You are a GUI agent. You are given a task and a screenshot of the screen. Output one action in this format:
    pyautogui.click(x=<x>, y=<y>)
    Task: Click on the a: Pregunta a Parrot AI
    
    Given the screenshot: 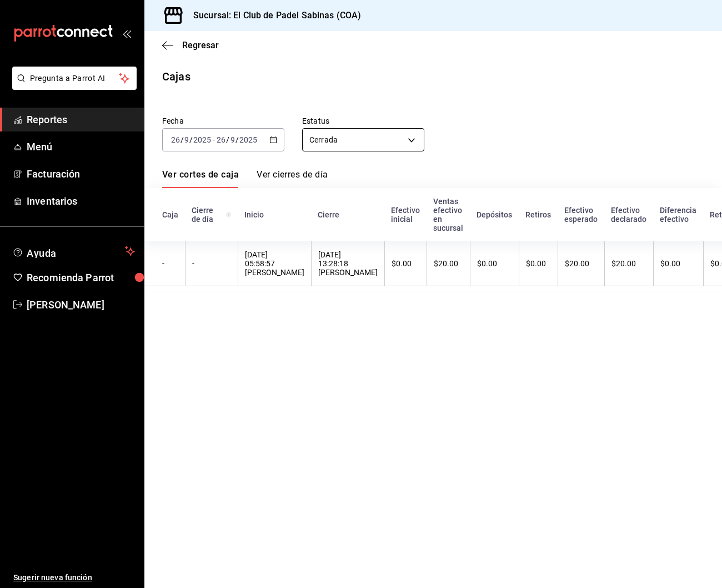 What is the action you would take?
    pyautogui.click(x=72, y=86)
    